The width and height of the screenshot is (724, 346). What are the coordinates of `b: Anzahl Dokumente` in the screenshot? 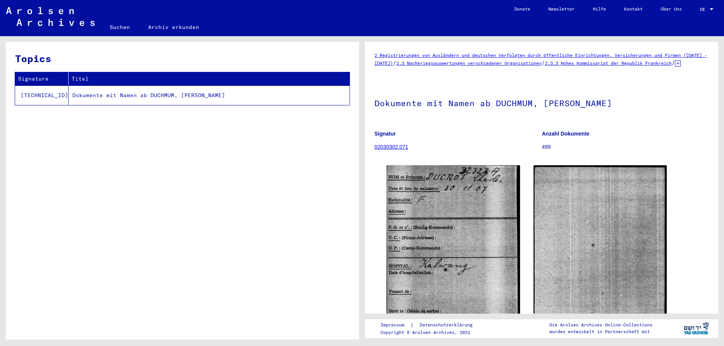 It's located at (565, 134).